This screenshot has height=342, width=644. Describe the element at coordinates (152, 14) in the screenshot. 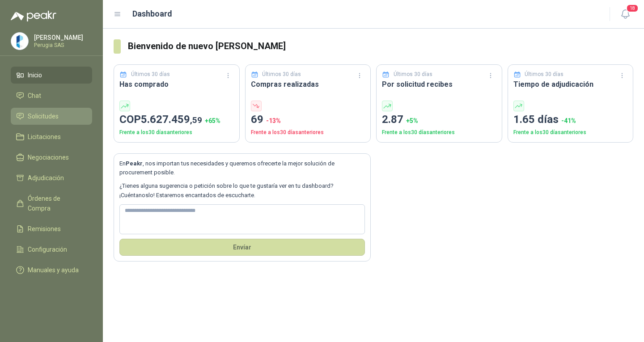

I see `h1: Dashboard` at that location.